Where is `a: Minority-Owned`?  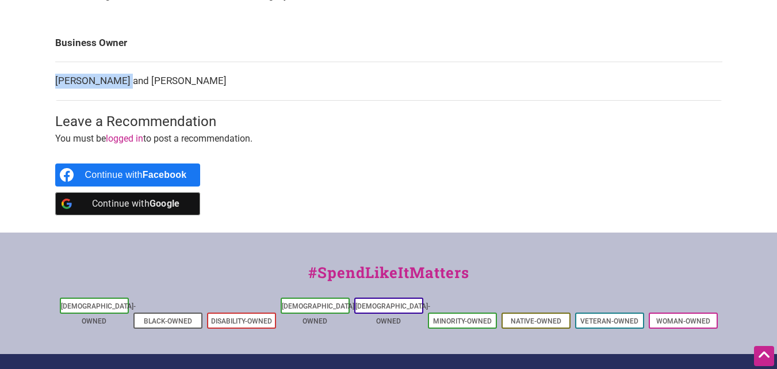 a: Minority-Owned is located at coordinates (462, 321).